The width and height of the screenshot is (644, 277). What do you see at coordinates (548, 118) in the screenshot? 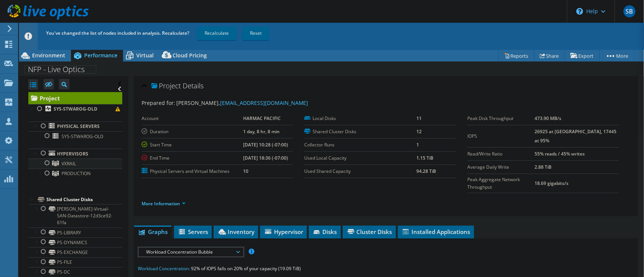
I see `b: 473.90 MB/s` at bounding box center [548, 118].